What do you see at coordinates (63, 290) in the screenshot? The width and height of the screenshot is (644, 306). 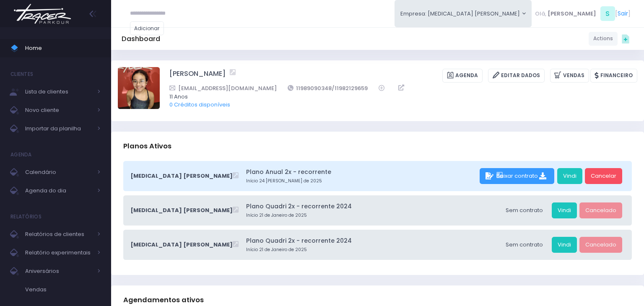 I see `span: Vendas` at bounding box center [63, 290].